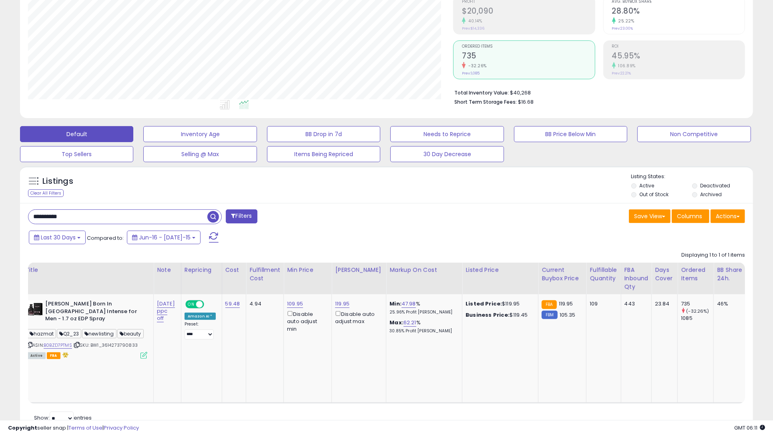 The width and height of the screenshot is (773, 436). Describe the element at coordinates (447, 154) in the screenshot. I see `button: 30 Day Decrease` at that location.